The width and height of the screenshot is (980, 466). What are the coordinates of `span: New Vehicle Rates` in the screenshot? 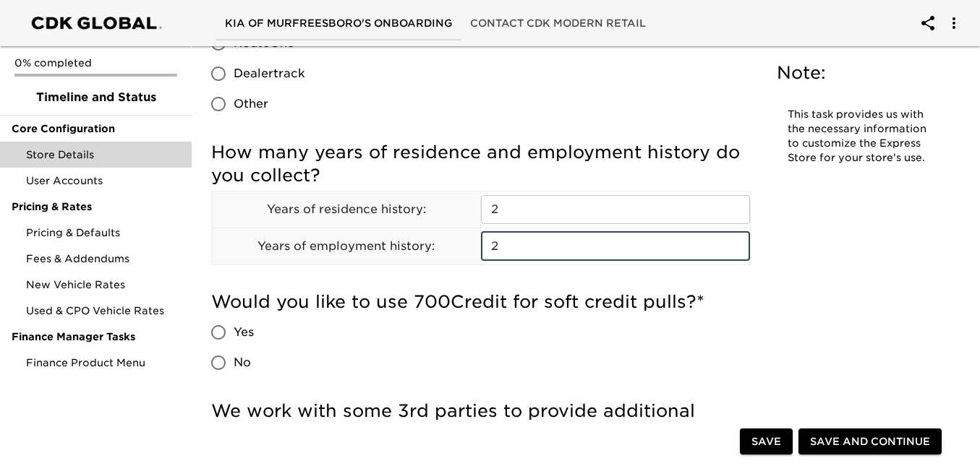 It's located at (103, 285).